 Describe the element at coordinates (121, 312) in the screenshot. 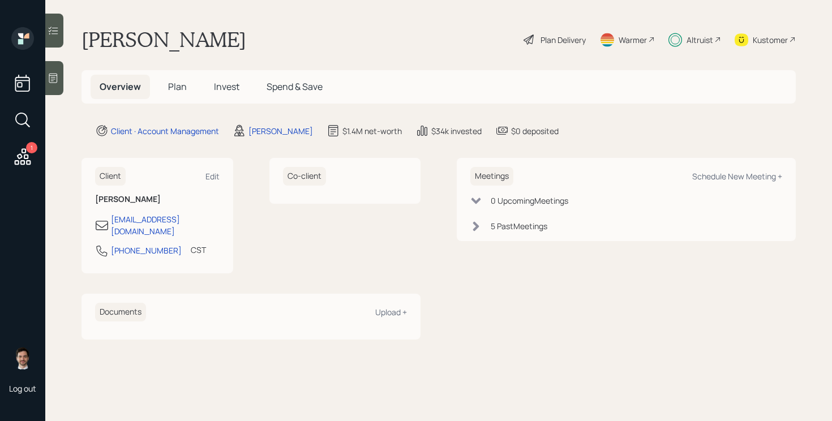

I see `h6: Documents` at that location.